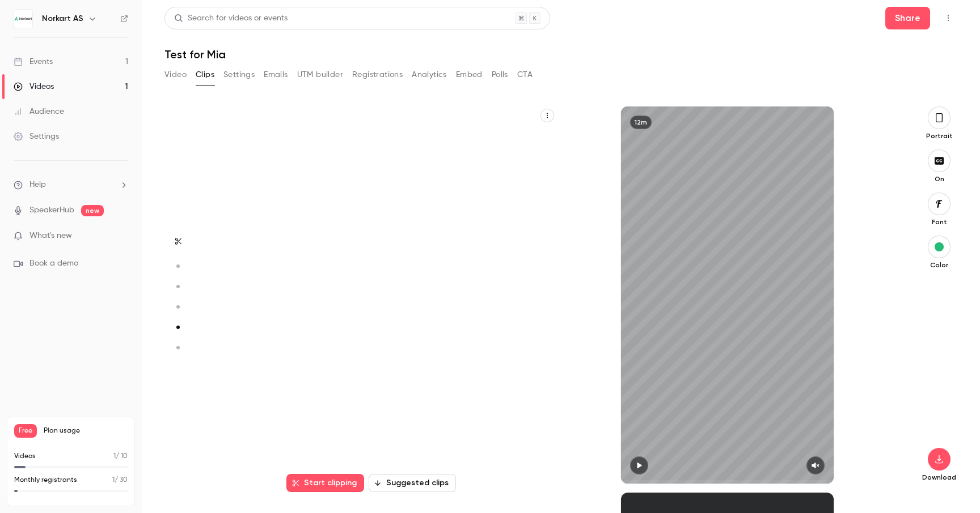 This screenshot has width=980, height=513. I want to click on div: 12m, so click(640, 122).